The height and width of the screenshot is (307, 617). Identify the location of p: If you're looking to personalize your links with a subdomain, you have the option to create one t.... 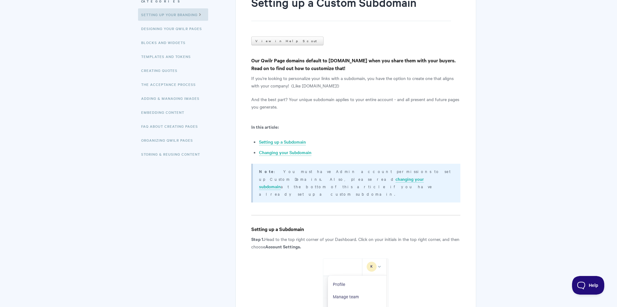
(355, 82).